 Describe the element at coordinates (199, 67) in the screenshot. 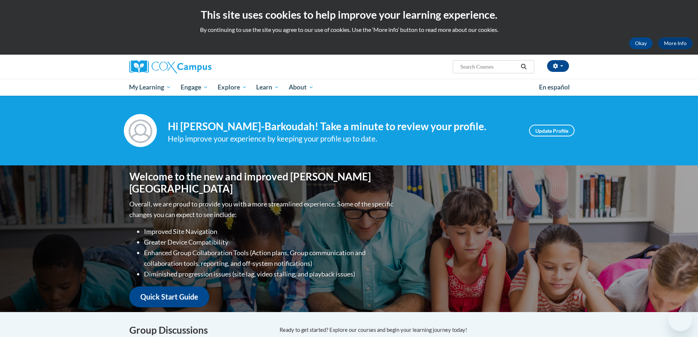

I see `a: Cox Campus` at that location.